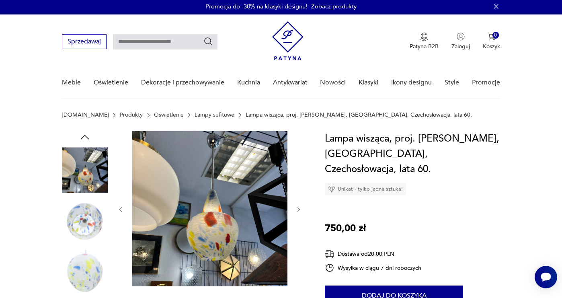 This screenshot has height=298, width=562. I want to click on p: Koszyk, so click(491, 46).